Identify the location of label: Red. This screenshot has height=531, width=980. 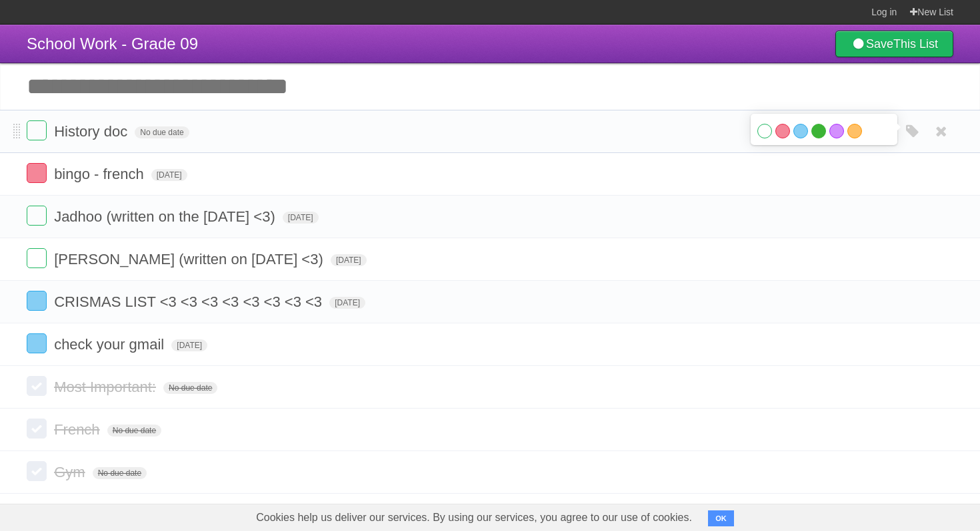
(782, 131).